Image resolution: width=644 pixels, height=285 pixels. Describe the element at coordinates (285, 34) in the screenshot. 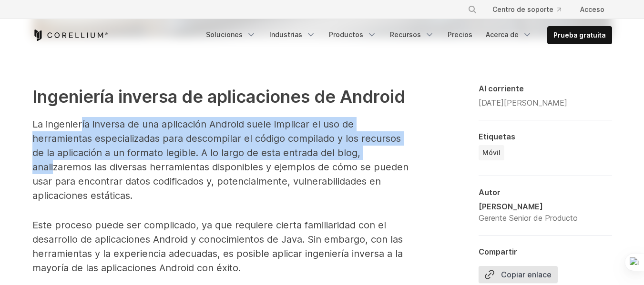

I see `font: Industrias` at that location.